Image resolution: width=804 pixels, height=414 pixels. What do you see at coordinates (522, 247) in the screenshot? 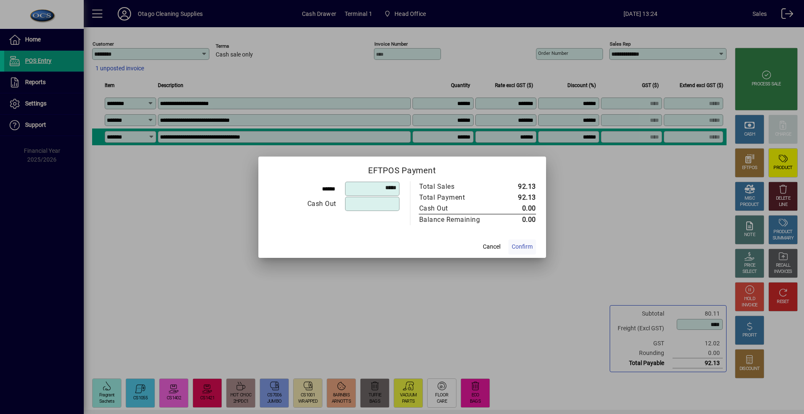
I see `span: Confirm` at bounding box center [522, 247].